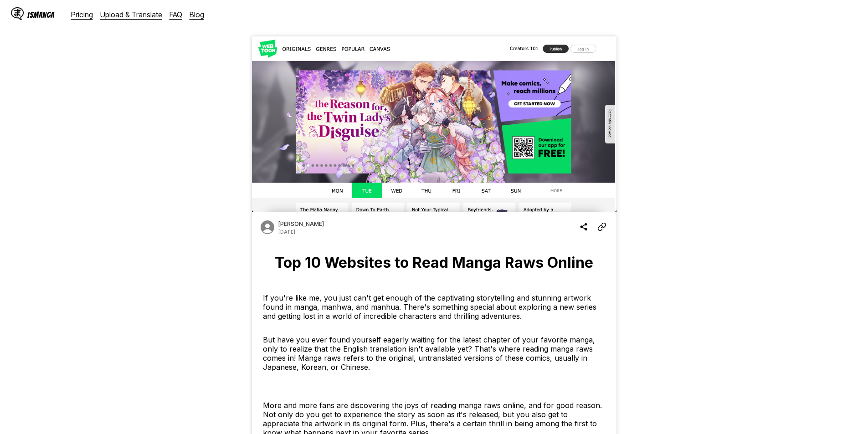 The image size is (868, 434). Describe the element at coordinates (17, 14) in the screenshot. I see `img: IsManga Logo` at that location.